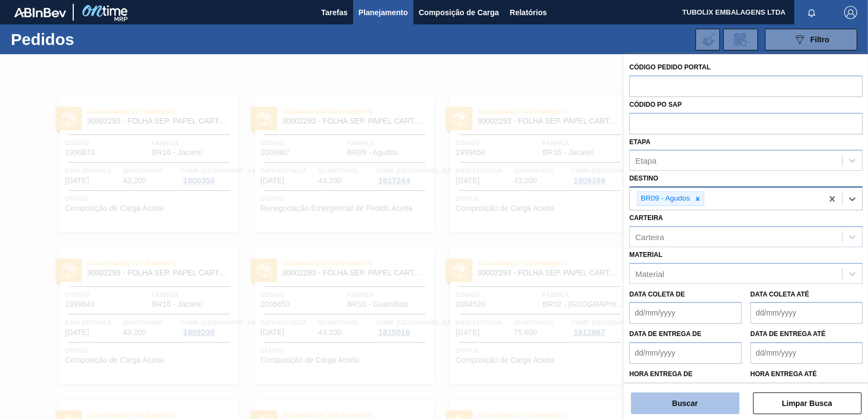 The image size is (868, 419). What do you see at coordinates (655, 105) in the screenshot?
I see `label: Códido PO SAP` at bounding box center [655, 105].